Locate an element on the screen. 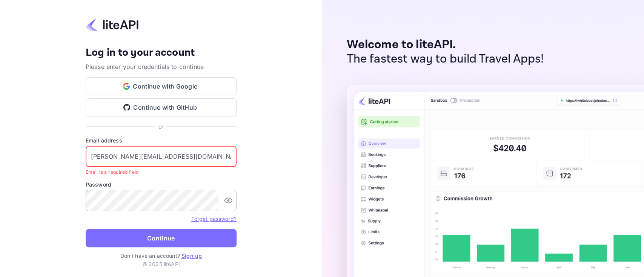 The image size is (644, 277). a: Sign up is located at coordinates (192, 256).